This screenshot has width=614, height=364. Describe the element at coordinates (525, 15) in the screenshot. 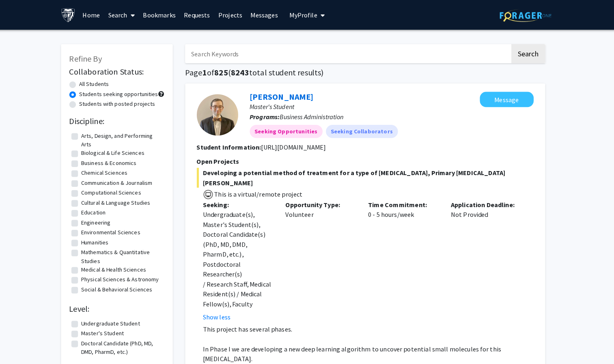

I see `img: ForagerOne Logo` at that location.